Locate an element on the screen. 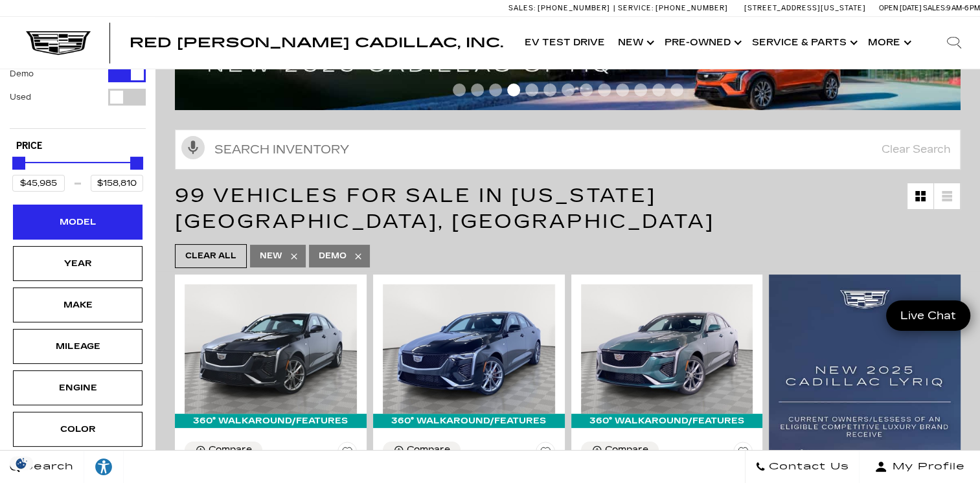 This screenshot has width=980, height=483. span: Go to slide 5 is located at coordinates (532, 90).